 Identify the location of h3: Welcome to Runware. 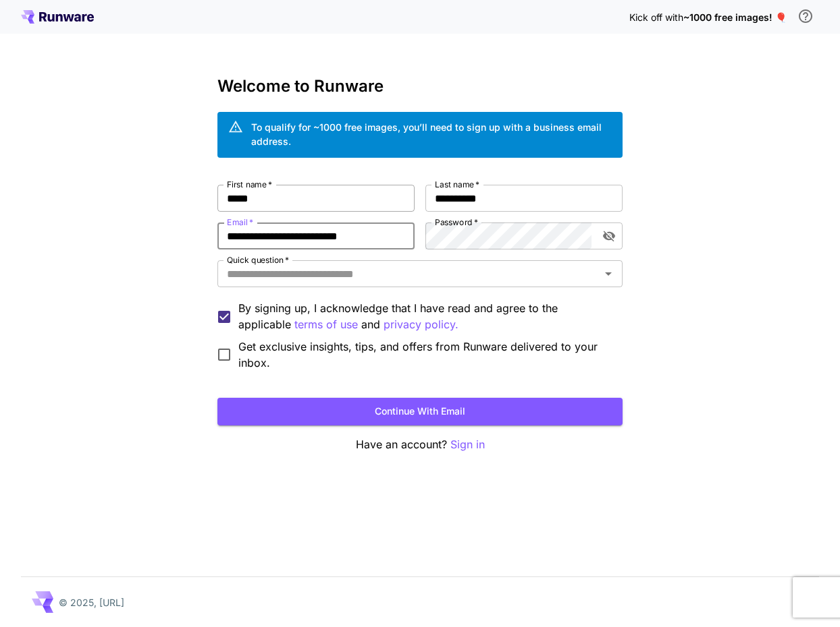
(420, 86).